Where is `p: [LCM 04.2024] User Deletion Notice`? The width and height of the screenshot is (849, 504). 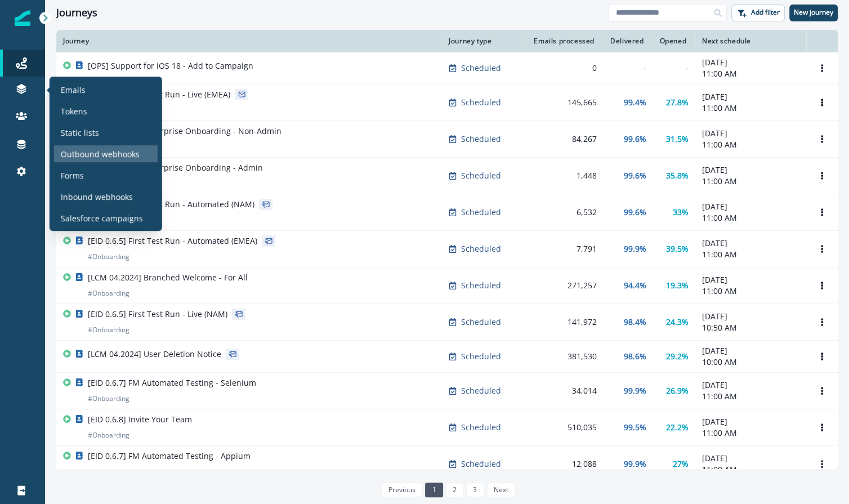 p: [LCM 04.2024] User Deletion Notice is located at coordinates (154, 354).